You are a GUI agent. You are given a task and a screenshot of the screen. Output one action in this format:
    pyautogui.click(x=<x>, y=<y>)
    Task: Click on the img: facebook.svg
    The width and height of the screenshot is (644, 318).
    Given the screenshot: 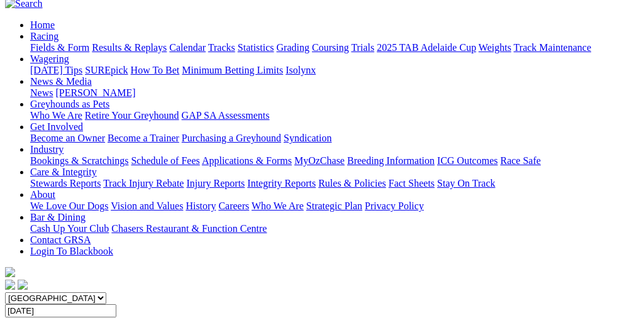 What is the action you would take?
    pyautogui.click(x=10, y=285)
    